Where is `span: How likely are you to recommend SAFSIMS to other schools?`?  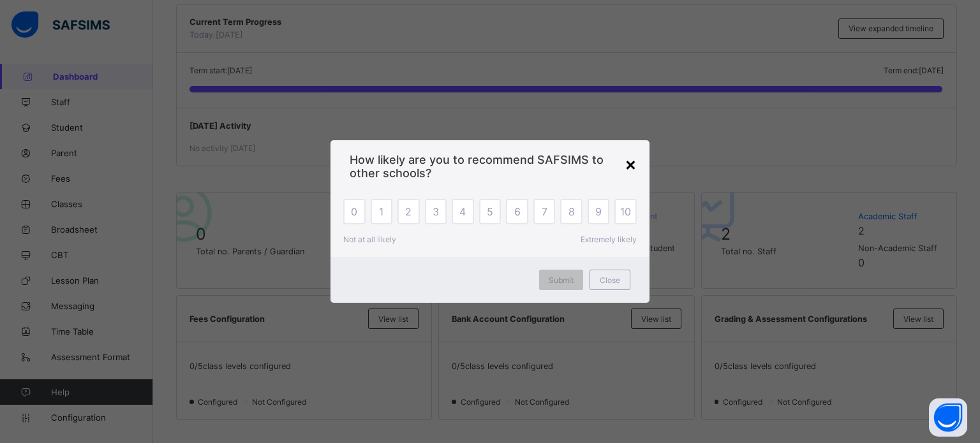
span: How likely are you to recommend SAFSIMS to other schools? is located at coordinates (490, 167).